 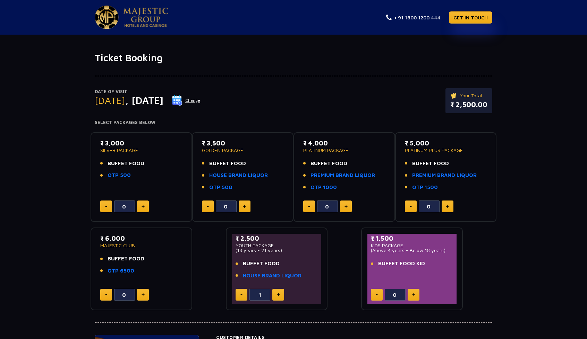 What do you see at coordinates (276, 251) in the screenshot?
I see `p: (18 years - 21 years)` at bounding box center [276, 251].